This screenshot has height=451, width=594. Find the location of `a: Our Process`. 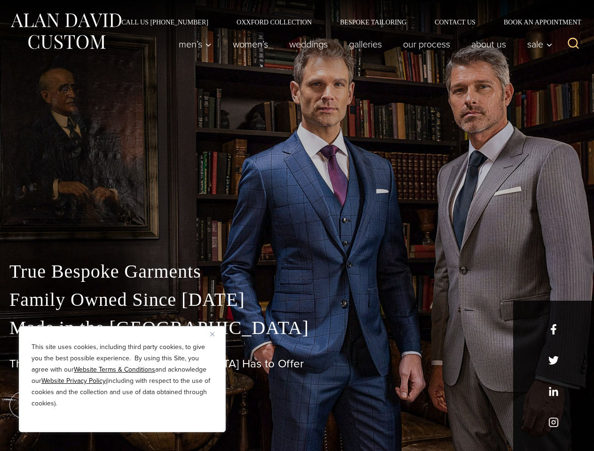

a: Our Process is located at coordinates (426, 44).